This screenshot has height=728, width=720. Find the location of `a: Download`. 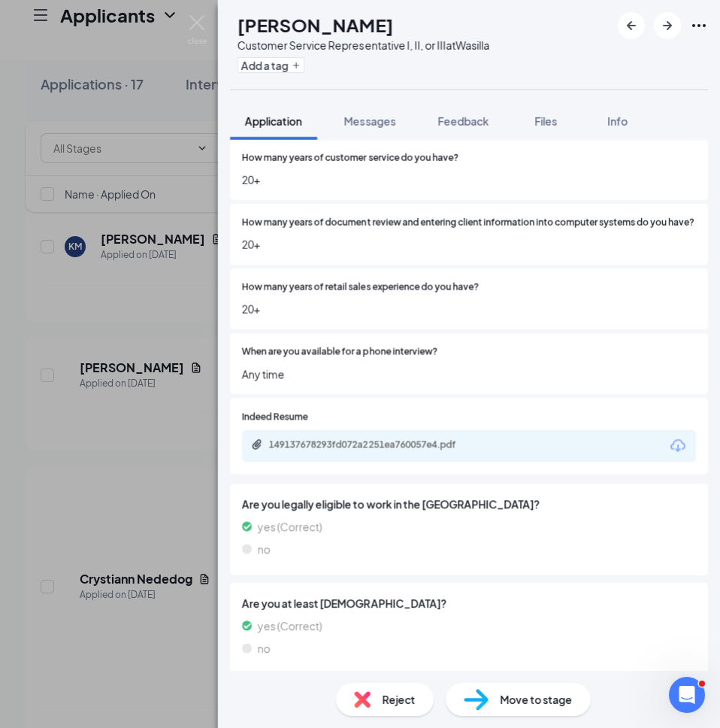

a: Download is located at coordinates (678, 446).